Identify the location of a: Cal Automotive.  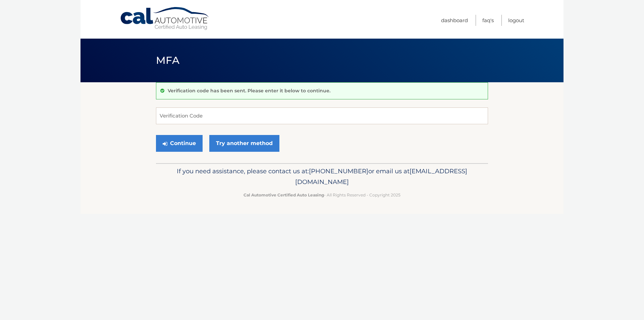
(165, 18).